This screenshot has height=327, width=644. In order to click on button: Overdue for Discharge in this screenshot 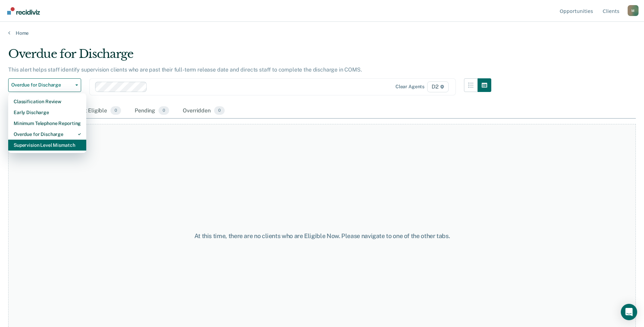, I will do `click(45, 85)`.